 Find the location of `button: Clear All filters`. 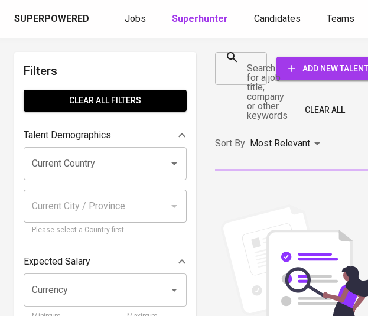

button: Clear All filters is located at coordinates (105, 100).